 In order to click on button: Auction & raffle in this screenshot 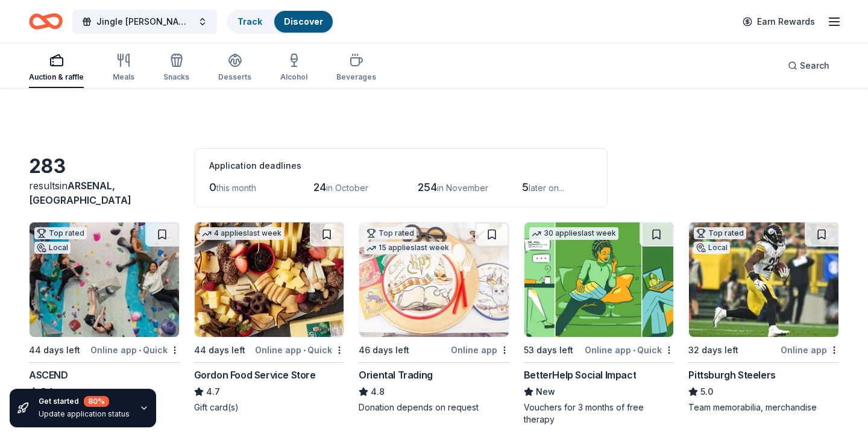, I will do `click(56, 68)`.